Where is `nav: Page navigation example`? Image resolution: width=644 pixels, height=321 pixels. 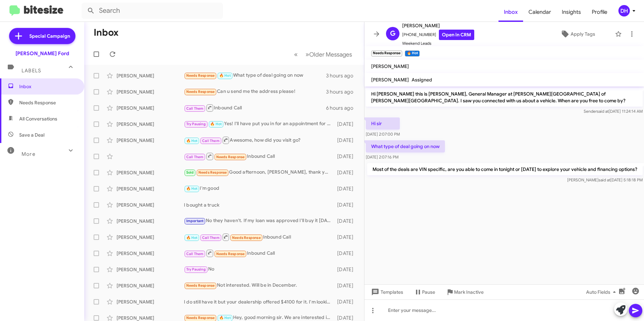 nav: Page navigation example is located at coordinates (323, 54).